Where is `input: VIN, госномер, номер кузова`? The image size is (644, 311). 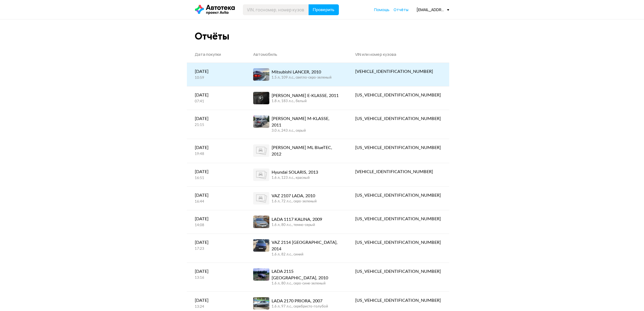 input: VIN, госномер, номер кузова is located at coordinates (276, 10).